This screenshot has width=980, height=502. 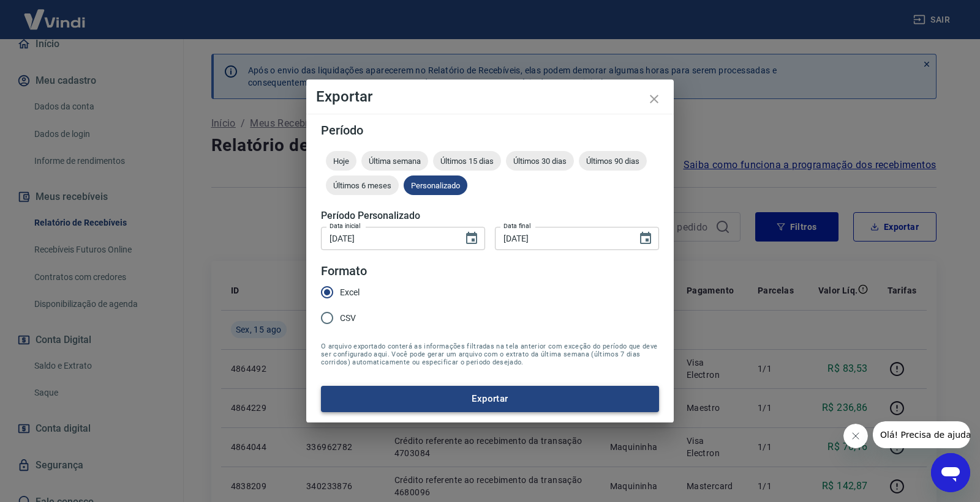 I want to click on span: Últimos 6 meses, so click(x=362, y=186).